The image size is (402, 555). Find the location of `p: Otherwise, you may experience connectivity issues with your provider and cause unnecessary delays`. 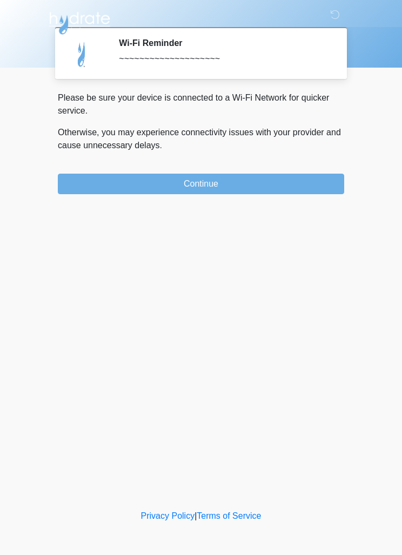

p: Otherwise, you may experience connectivity issues with your provider and cause unnecessary delays is located at coordinates (201, 139).